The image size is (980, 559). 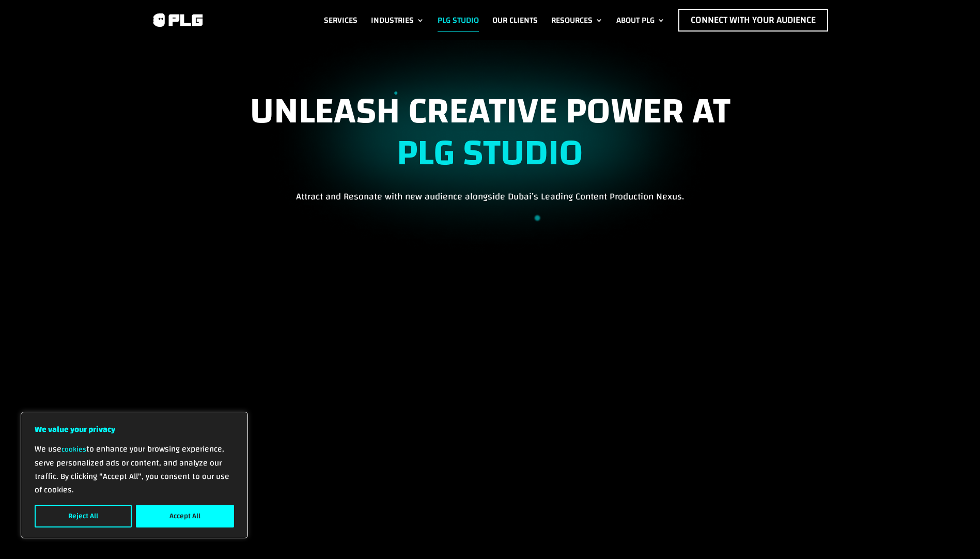 I want to click on a: About PLG, so click(x=641, y=20).